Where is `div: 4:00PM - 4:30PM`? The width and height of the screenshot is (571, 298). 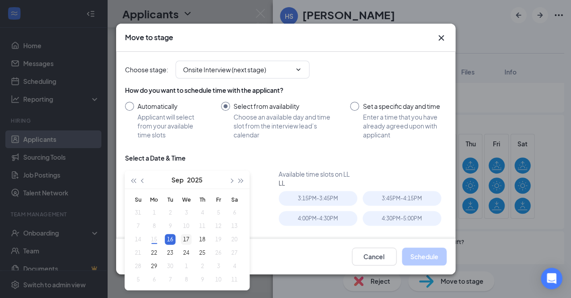
div: 4:00PM - 4:30PM is located at coordinates (318, 218).